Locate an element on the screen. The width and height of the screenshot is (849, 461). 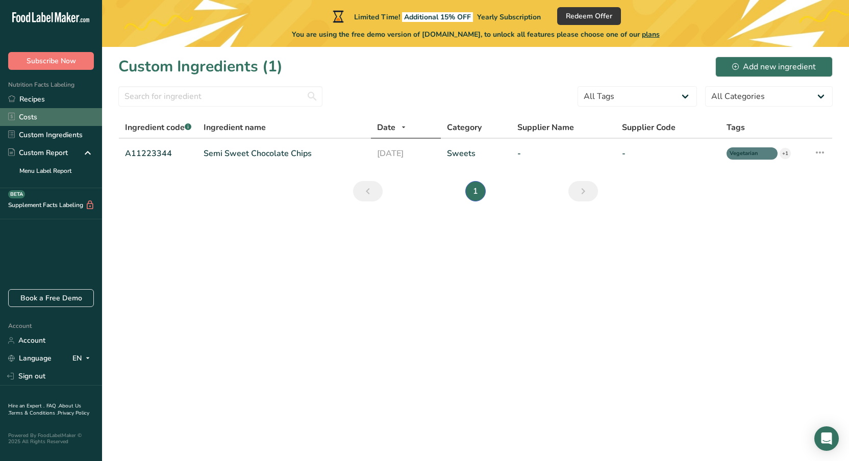
button: Add new ingredient is located at coordinates (774, 67).